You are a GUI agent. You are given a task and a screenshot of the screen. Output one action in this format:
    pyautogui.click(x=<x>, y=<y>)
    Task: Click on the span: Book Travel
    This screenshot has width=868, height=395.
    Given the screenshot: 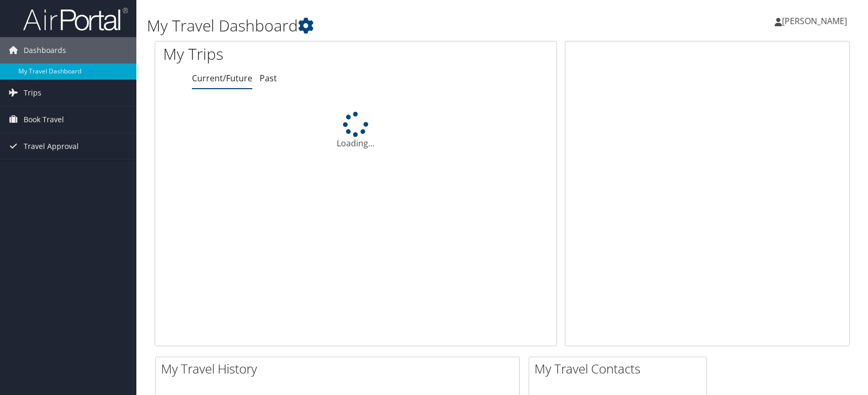 What is the action you would take?
    pyautogui.click(x=43, y=120)
    